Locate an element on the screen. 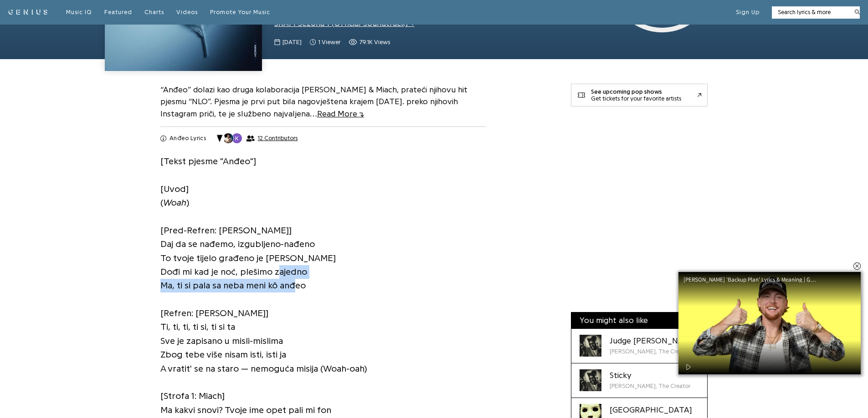 This screenshot has width=868, height=418. input: Search lyrics & more is located at coordinates (810, 12).